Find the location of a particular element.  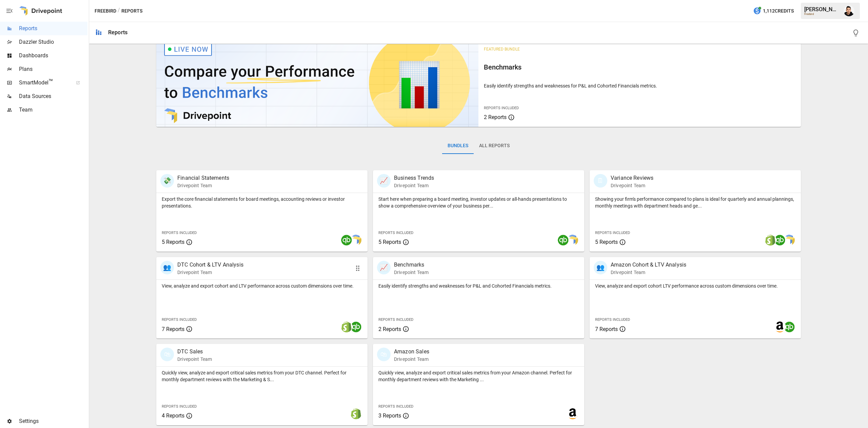

span: Dazzler Studio is located at coordinates (53, 42).